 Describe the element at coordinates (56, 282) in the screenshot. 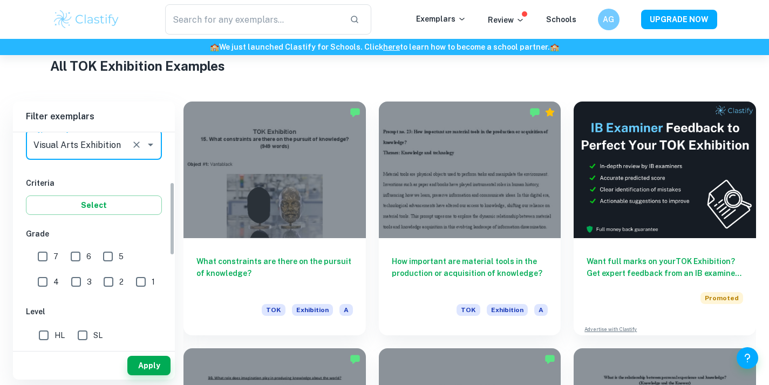

I see `span: 4` at that location.